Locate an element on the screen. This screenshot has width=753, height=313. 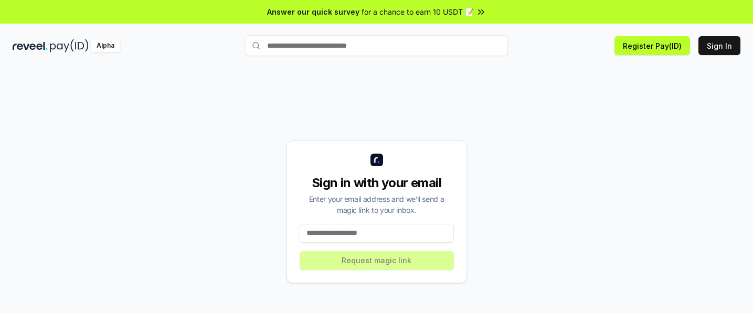
img: reveel_dark is located at coordinates (30, 46).